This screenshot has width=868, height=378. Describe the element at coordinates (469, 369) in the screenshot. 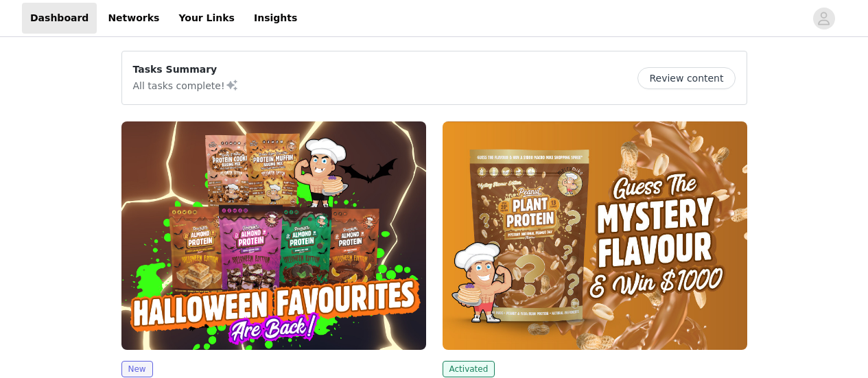

I see `span: Activated` at that location.